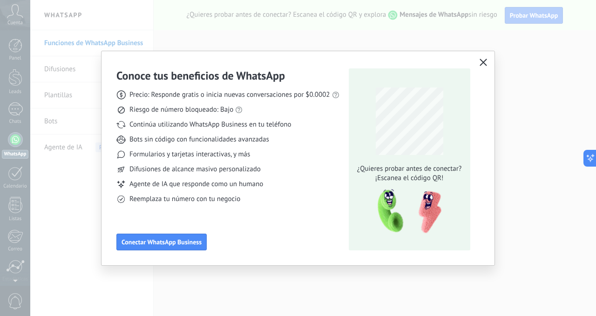  What do you see at coordinates (210, 125) in the screenshot?
I see `span: Continúa utilizando WhatsApp Business en tu teléfono` at bounding box center [210, 125].